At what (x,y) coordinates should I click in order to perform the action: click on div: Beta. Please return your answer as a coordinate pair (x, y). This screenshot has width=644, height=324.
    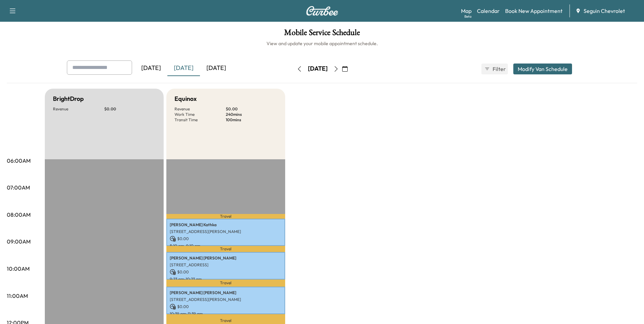
    Looking at the image, I should click on (468, 16).